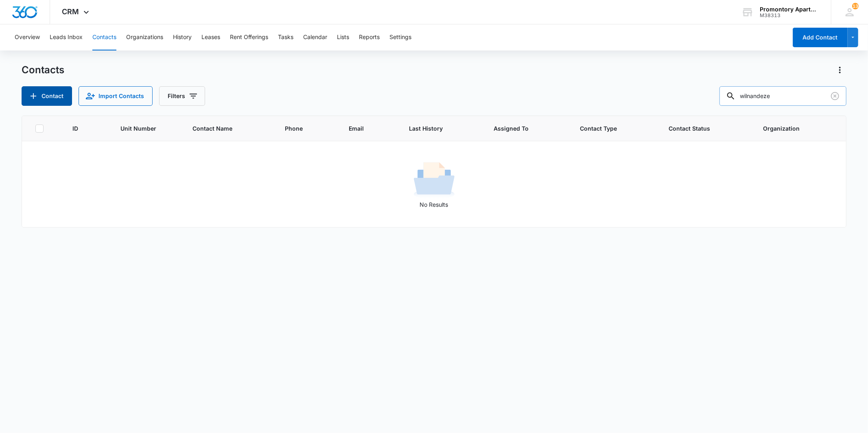  I want to click on span: ID, so click(80, 129).